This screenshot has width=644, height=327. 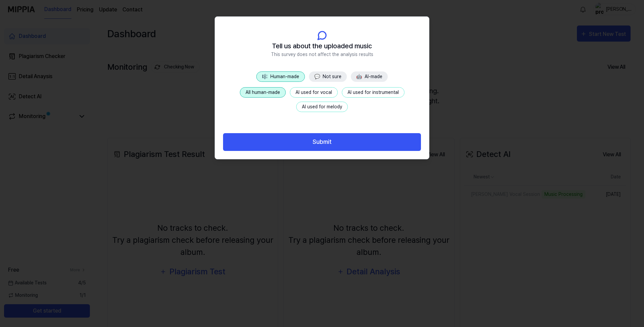 I want to click on button: AI used for vocal, so click(x=314, y=92).